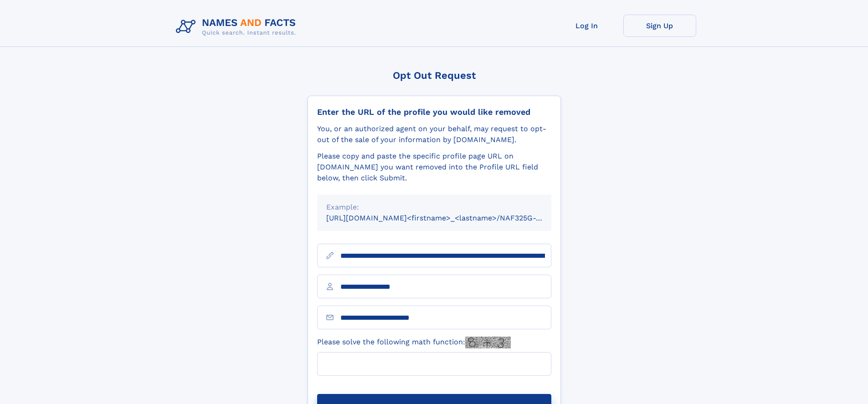  What do you see at coordinates (587, 26) in the screenshot?
I see `a: Log In` at bounding box center [587, 26].